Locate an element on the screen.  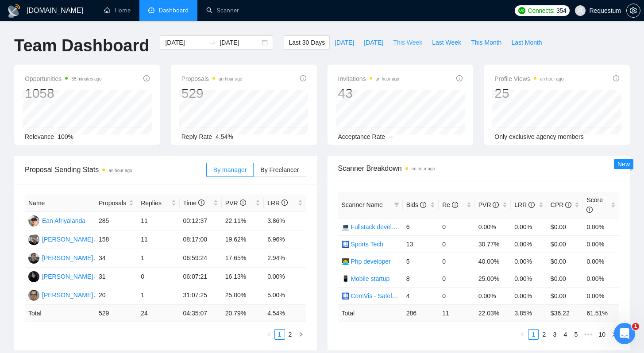
input: Start date is located at coordinates (185, 43).